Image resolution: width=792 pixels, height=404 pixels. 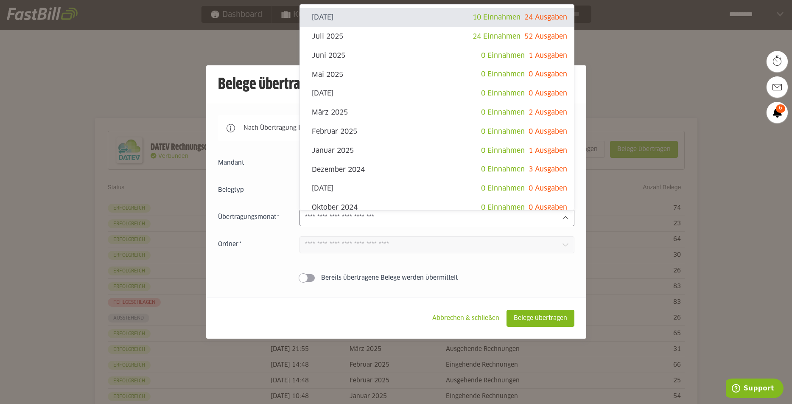 I want to click on sl-option: Dezember 2024, so click(x=437, y=169).